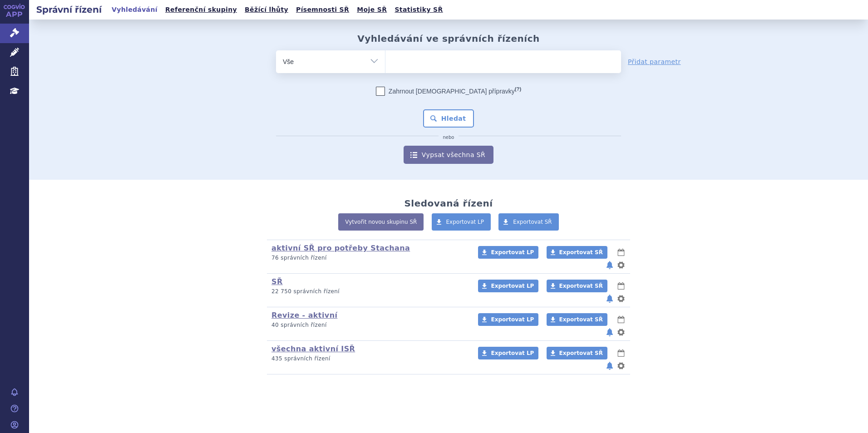  Describe the element at coordinates (368, 258) in the screenshot. I see `p: 76 správních řízení` at that location.